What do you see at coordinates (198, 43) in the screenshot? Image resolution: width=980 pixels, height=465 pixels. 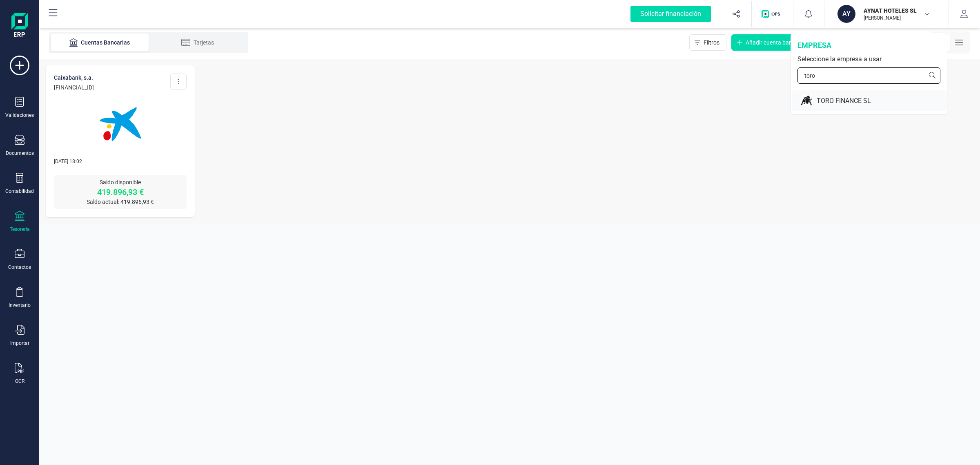 I see `div: Tarjetas` at bounding box center [198, 43].